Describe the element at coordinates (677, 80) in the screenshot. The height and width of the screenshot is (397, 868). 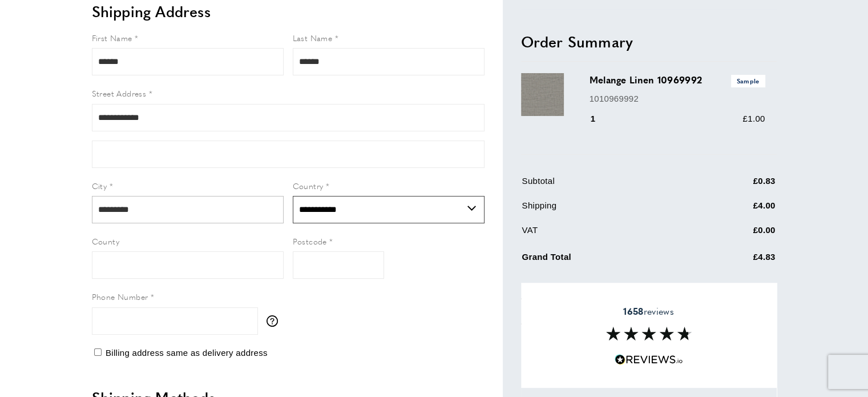
I see `h3: Melange Linen 10969992` at that location.